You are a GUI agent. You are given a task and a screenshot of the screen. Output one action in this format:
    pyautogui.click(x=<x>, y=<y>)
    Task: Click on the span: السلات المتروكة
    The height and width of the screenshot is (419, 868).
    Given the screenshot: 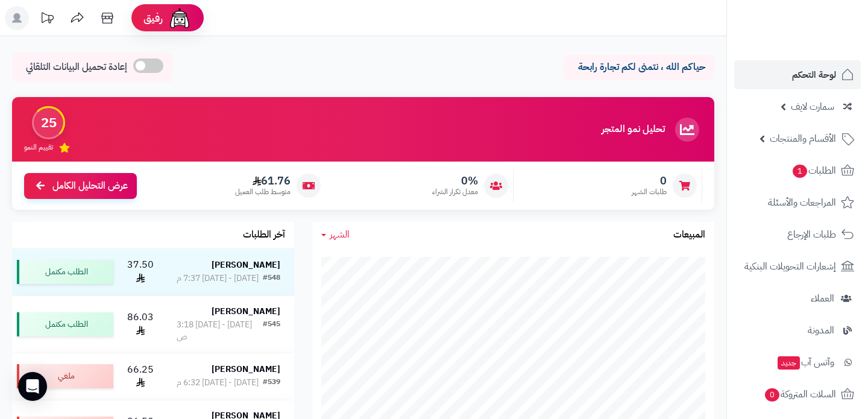 What is the action you would take?
    pyautogui.click(x=800, y=394)
    